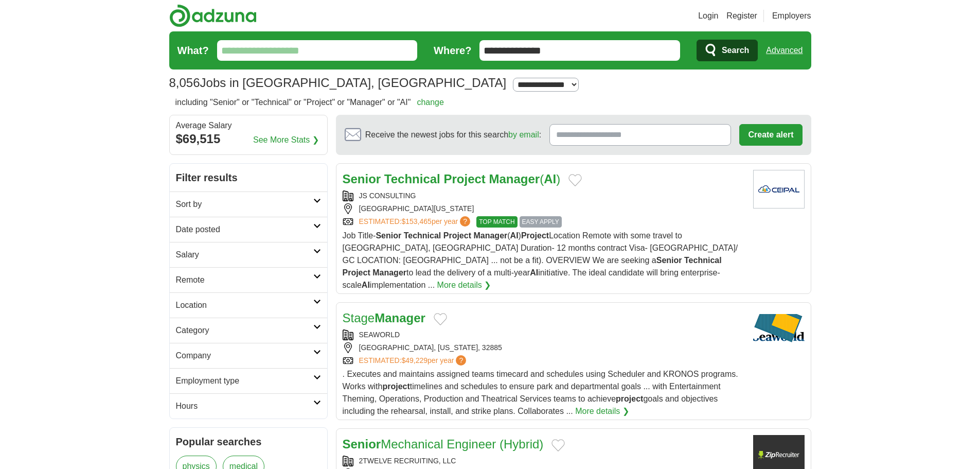  I want to click on a: Date posted, so click(248, 229).